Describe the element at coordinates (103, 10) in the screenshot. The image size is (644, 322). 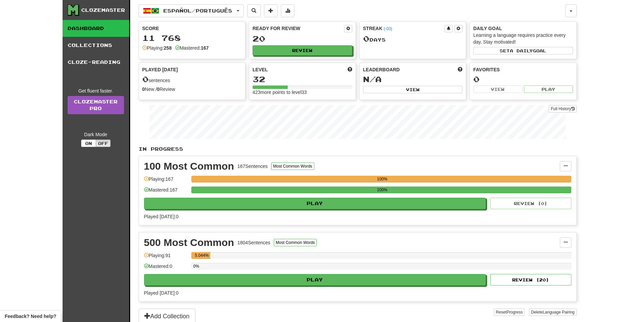
I see `div: Clozemaster` at that location.